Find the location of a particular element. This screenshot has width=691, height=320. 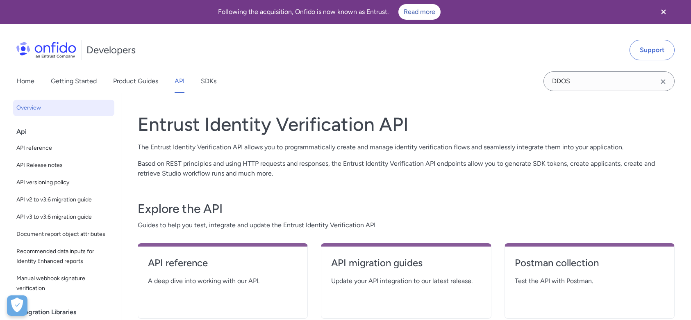

a: Overview is located at coordinates (64, 108).